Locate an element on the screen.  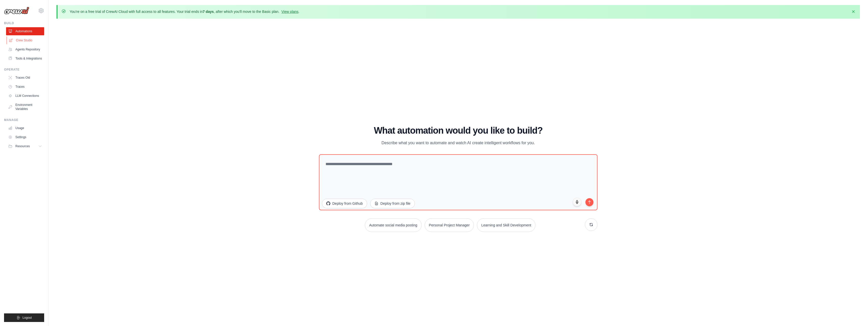
a: Crew Studio is located at coordinates (25, 40).